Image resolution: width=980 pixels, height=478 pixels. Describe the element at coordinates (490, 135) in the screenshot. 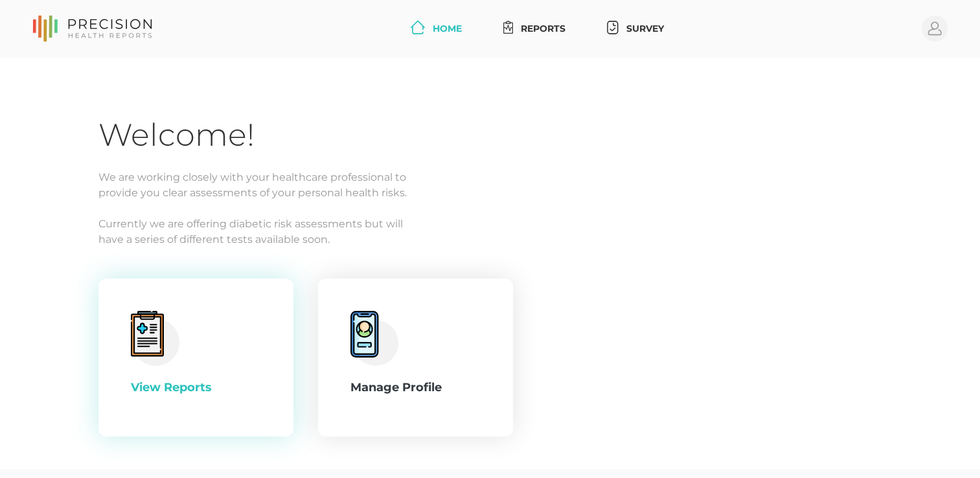

I see `h1: Welcome!` at that location.